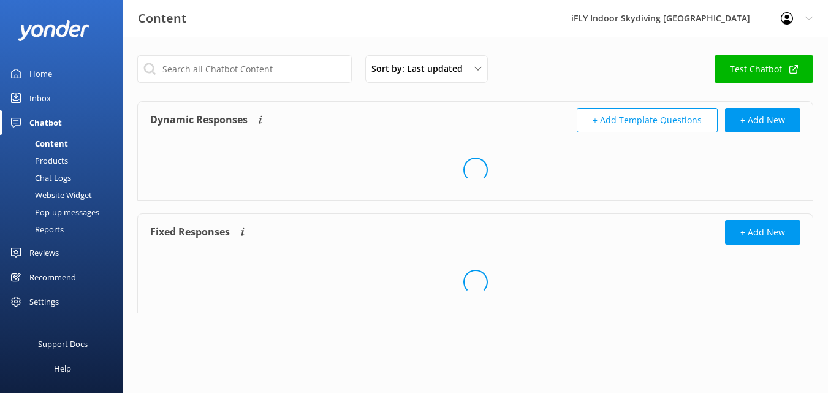  I want to click on img: yonder-white-logo.png, so click(53, 30).